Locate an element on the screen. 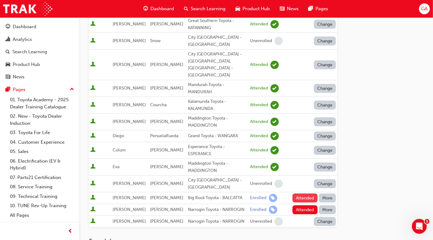 This screenshot has width=433, height=240. div: Grand Toyota - WANGARA is located at coordinates (218, 136).